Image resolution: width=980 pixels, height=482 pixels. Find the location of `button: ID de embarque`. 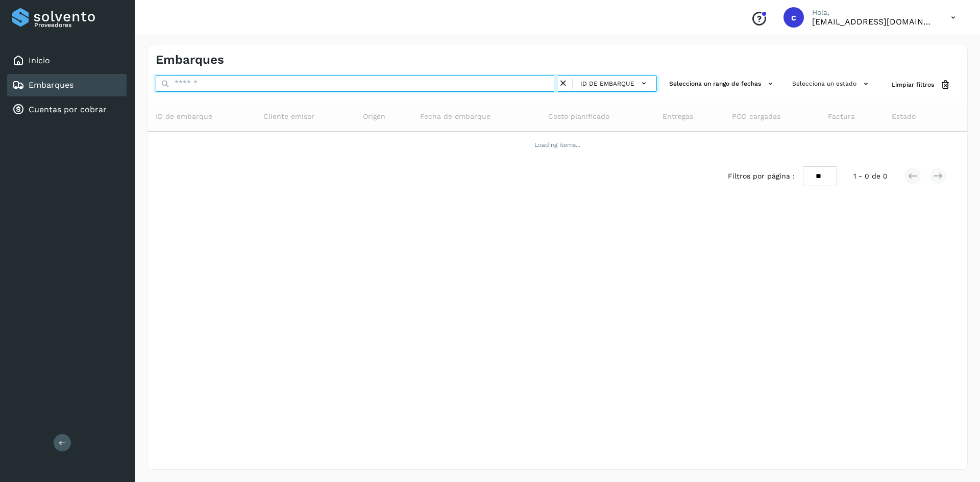

button: ID de embarque is located at coordinates (614, 83).